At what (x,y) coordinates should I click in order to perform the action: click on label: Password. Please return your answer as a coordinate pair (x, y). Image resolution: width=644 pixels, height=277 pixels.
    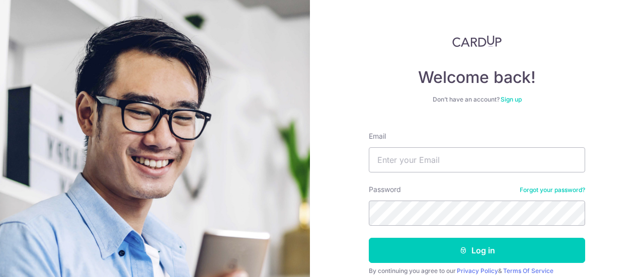
    Looking at the image, I should click on (385, 189).